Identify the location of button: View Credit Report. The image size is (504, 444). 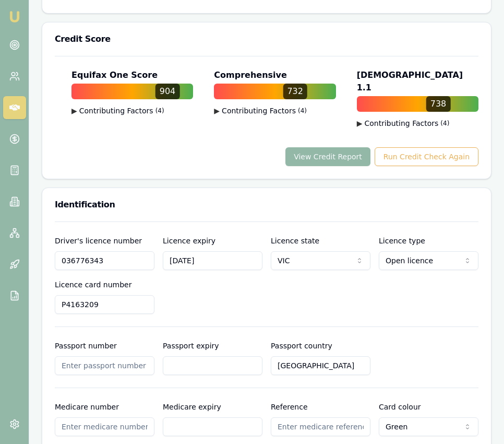
(328, 157).